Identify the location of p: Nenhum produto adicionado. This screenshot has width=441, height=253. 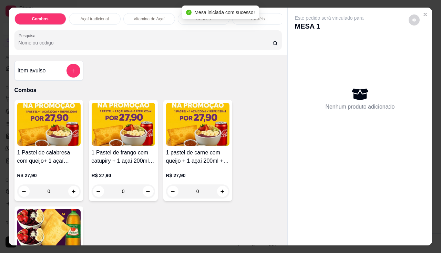
(360, 107).